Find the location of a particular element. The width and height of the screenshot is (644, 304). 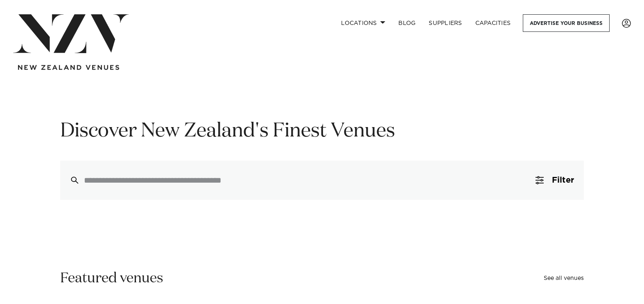

a: BLOG is located at coordinates (407, 23).